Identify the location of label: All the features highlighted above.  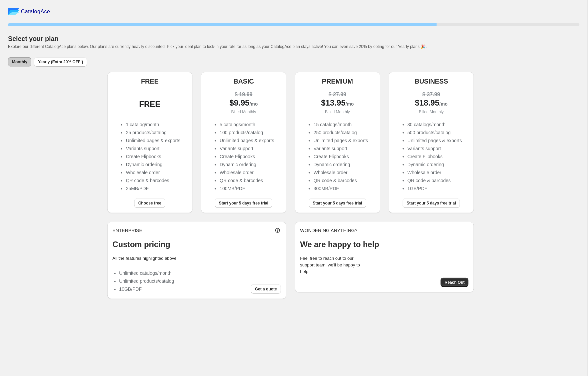
(145, 258).